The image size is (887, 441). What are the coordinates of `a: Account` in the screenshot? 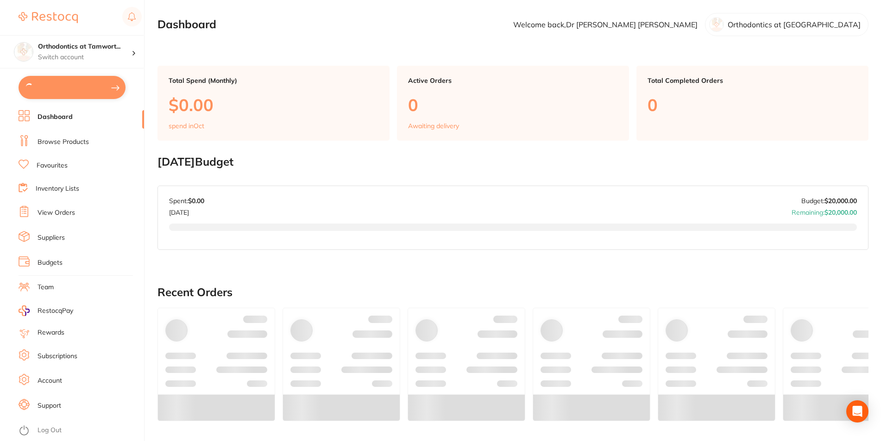 It's located at (50, 381).